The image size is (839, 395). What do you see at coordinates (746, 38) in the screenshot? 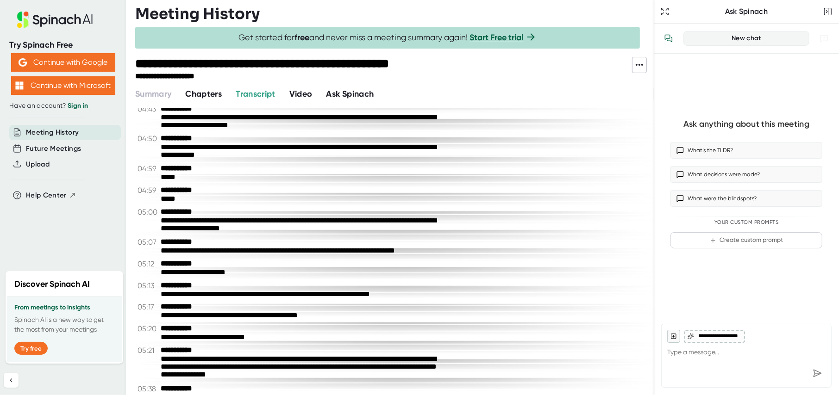
I see `div: New chat` at bounding box center [746, 38].